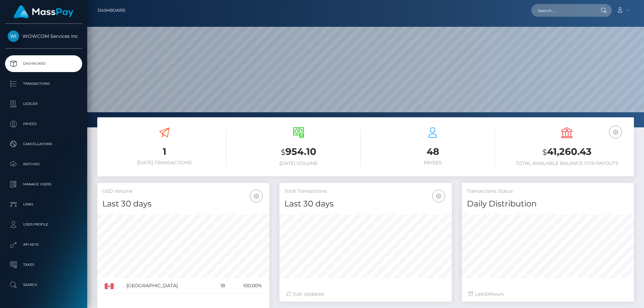 The image size is (644, 308). What do you see at coordinates (487, 294) in the screenshot?
I see `span: 24` at bounding box center [487, 294].